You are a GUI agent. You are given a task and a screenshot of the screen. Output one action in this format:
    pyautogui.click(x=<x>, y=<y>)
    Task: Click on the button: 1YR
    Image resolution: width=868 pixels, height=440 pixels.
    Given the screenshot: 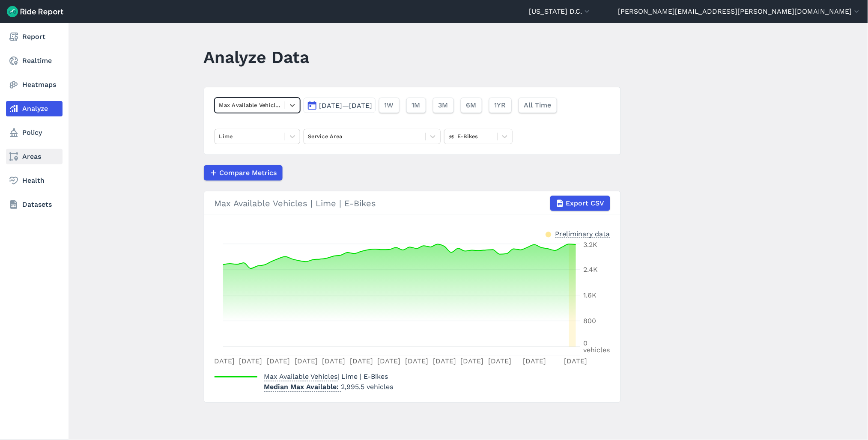 What is the action you would take?
    pyautogui.click(x=500, y=105)
    